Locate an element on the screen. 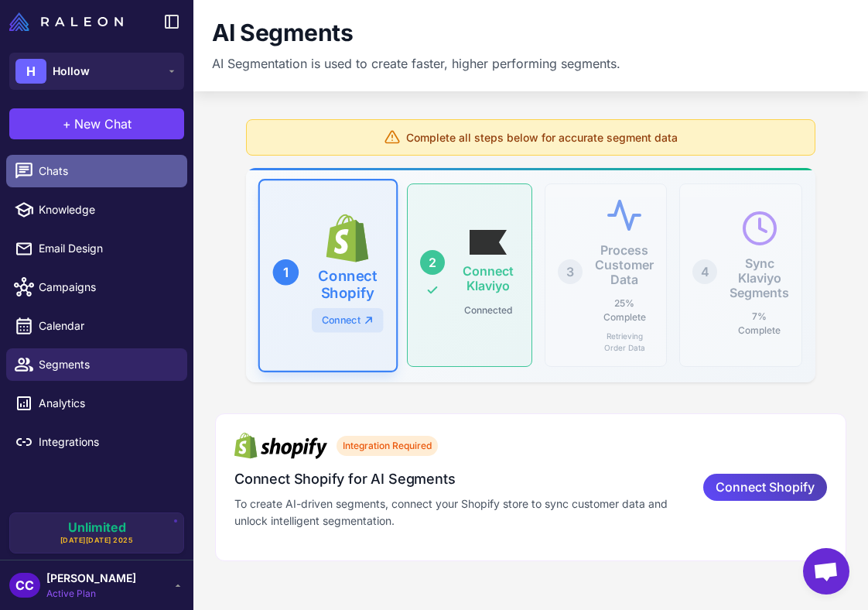  a: Connect is located at coordinates (347, 319).